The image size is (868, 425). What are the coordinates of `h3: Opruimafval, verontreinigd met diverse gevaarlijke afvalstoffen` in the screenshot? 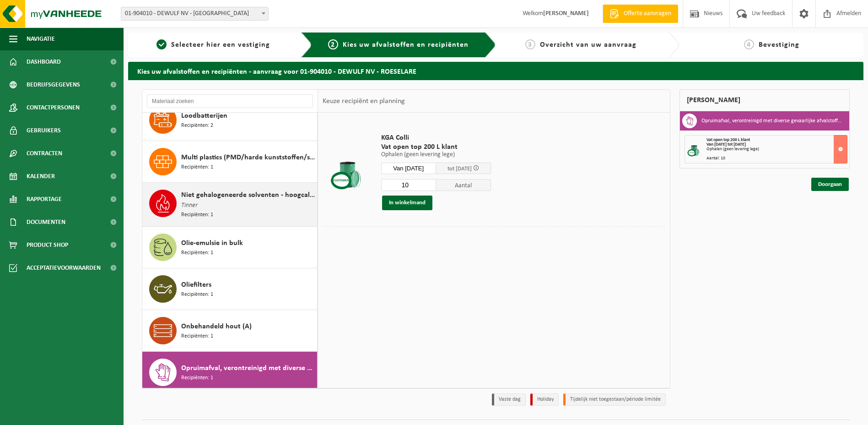 It's located at (772, 121).